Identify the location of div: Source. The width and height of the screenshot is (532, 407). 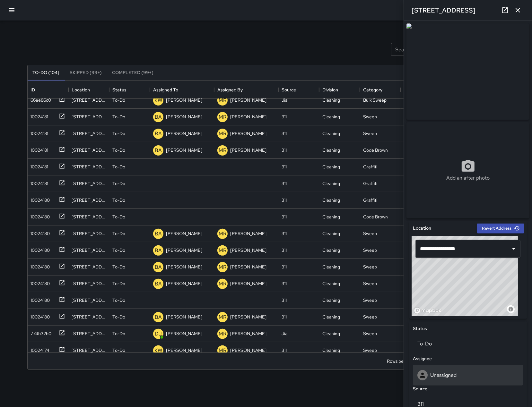
(299, 90).